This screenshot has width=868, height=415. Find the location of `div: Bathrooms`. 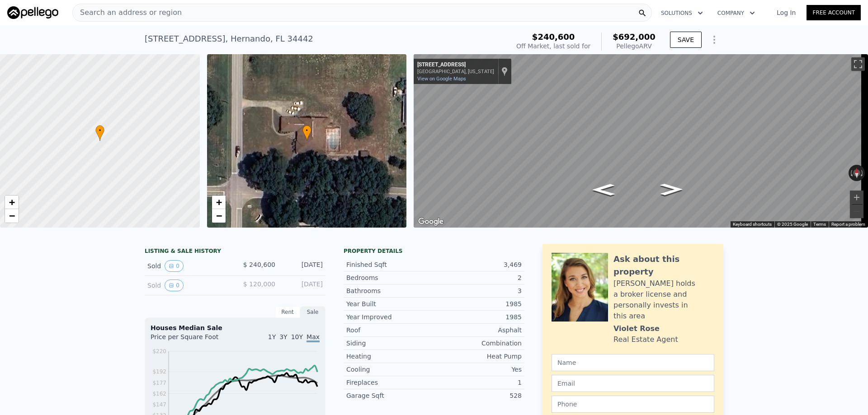

div: Bathrooms is located at coordinates (390, 291).